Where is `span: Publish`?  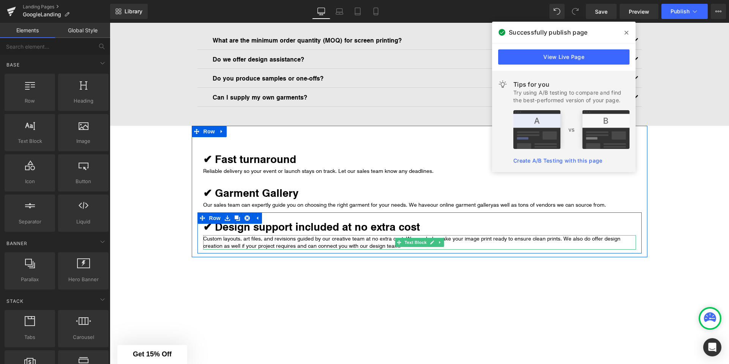 span: Publish is located at coordinates (680, 11).